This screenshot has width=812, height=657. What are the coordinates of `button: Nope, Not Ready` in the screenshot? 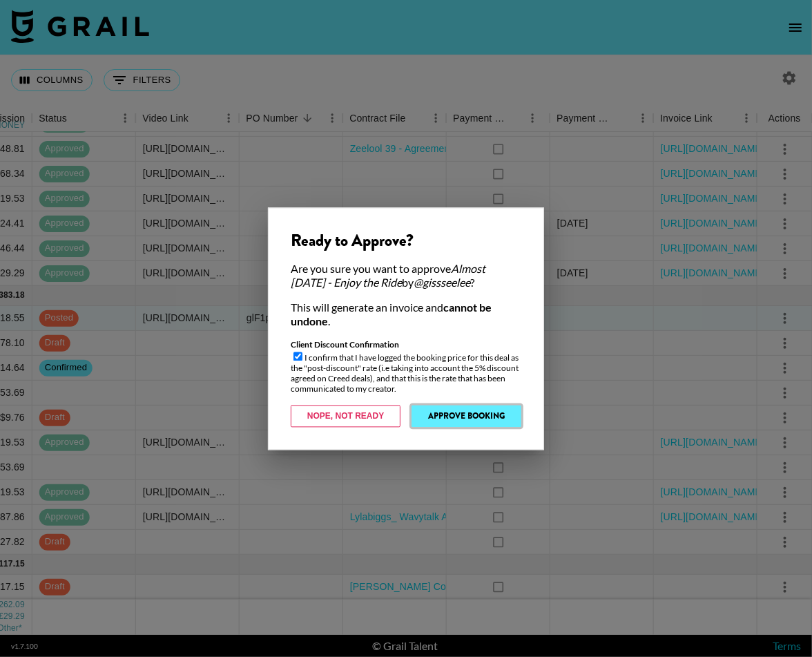 It's located at (346, 416).